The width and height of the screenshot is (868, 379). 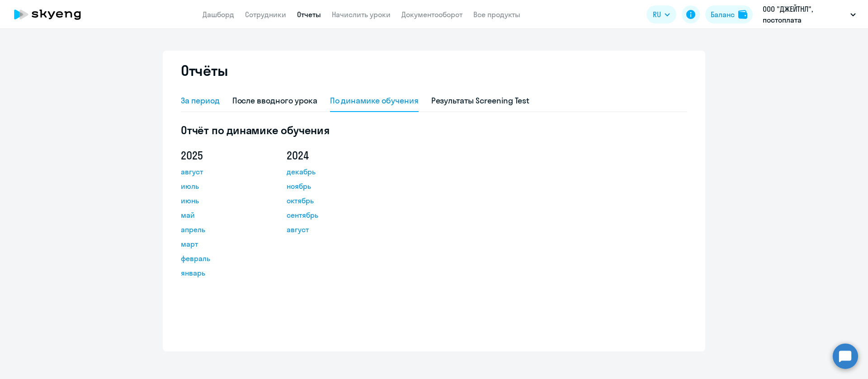 I want to click on a: Отчеты, so click(x=309, y=14).